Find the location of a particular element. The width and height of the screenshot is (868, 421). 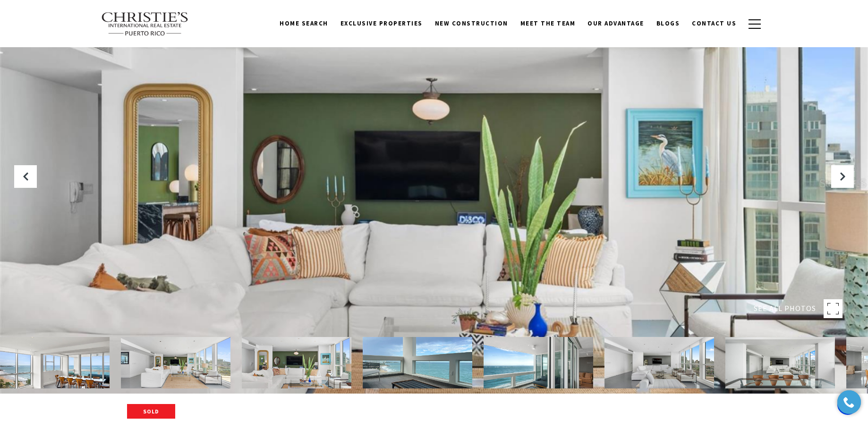

span: New Construction is located at coordinates (472, 23).